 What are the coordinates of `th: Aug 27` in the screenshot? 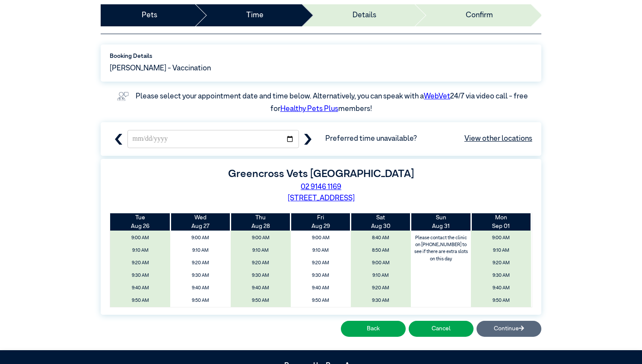 It's located at (200, 222).